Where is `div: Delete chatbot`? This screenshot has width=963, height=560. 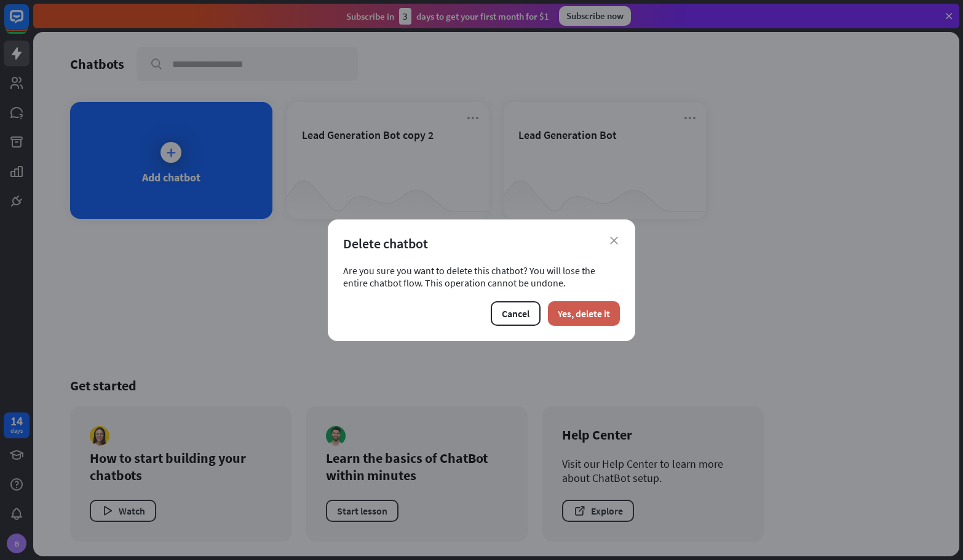
div: Delete chatbot is located at coordinates (482, 244).